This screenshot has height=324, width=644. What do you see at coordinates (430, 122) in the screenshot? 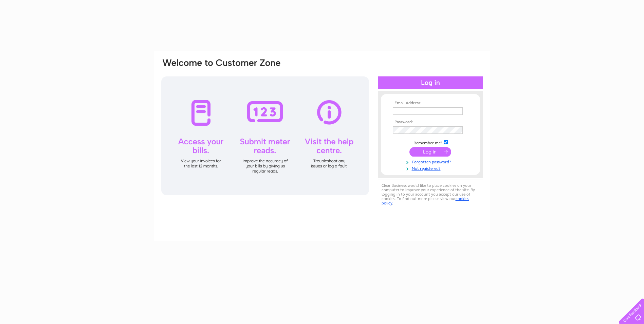
I see `th: Password:` at bounding box center [430, 122].